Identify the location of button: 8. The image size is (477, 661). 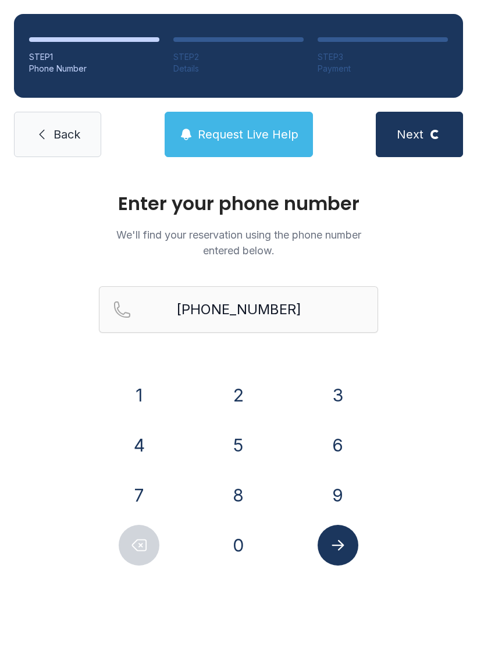
(239, 495).